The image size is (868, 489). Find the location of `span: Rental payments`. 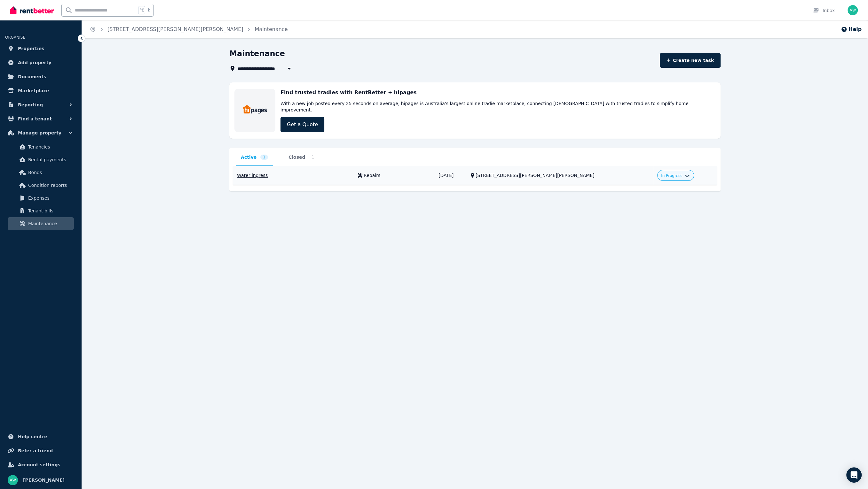

span: Rental payments is located at coordinates (50, 160).